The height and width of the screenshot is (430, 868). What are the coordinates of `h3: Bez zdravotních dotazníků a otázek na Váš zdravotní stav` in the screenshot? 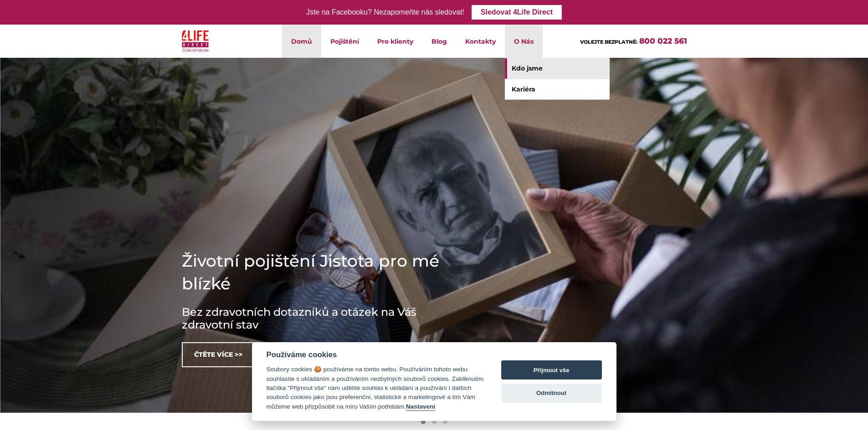 It's located at (318, 319).